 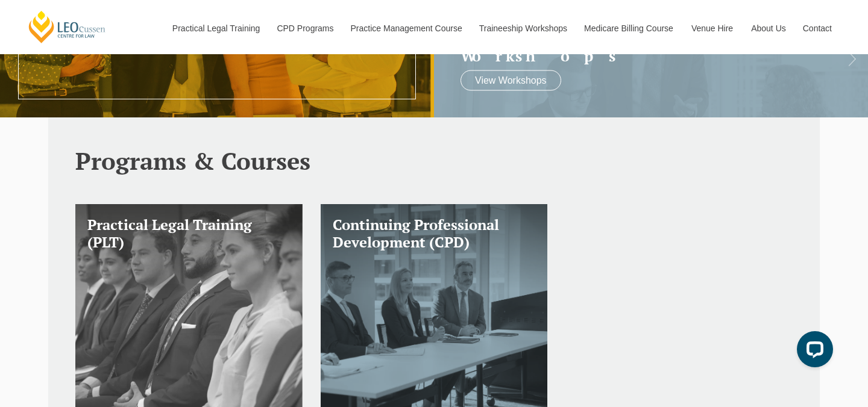 I want to click on button: Open LiveChat chat widget, so click(x=28, y=23).